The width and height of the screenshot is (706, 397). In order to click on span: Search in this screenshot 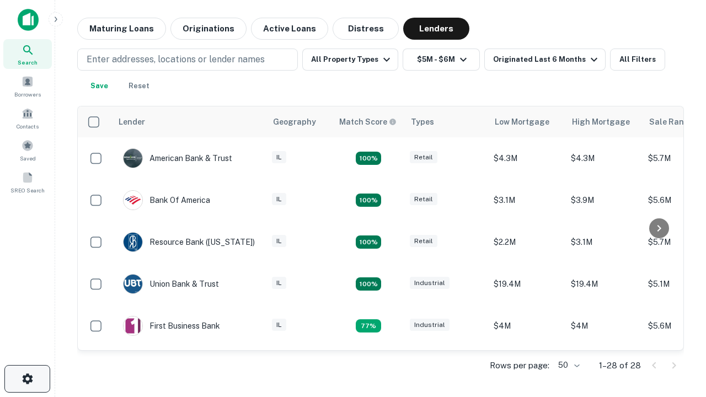, I will do `click(28, 62)`.